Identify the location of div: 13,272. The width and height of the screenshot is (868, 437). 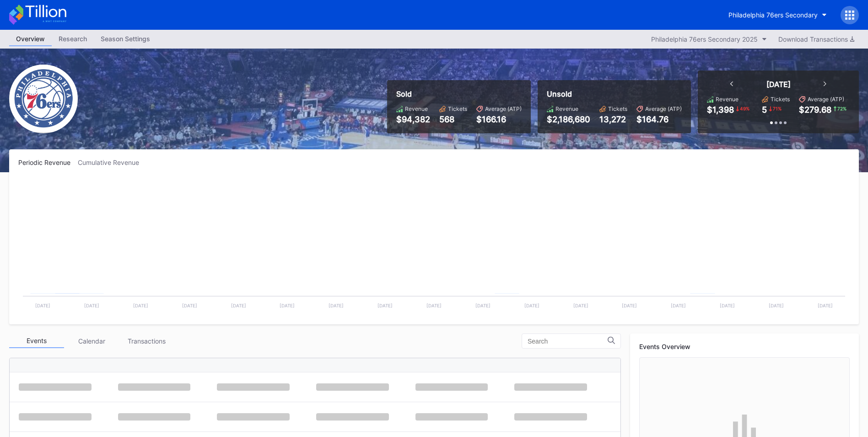
(613, 119).